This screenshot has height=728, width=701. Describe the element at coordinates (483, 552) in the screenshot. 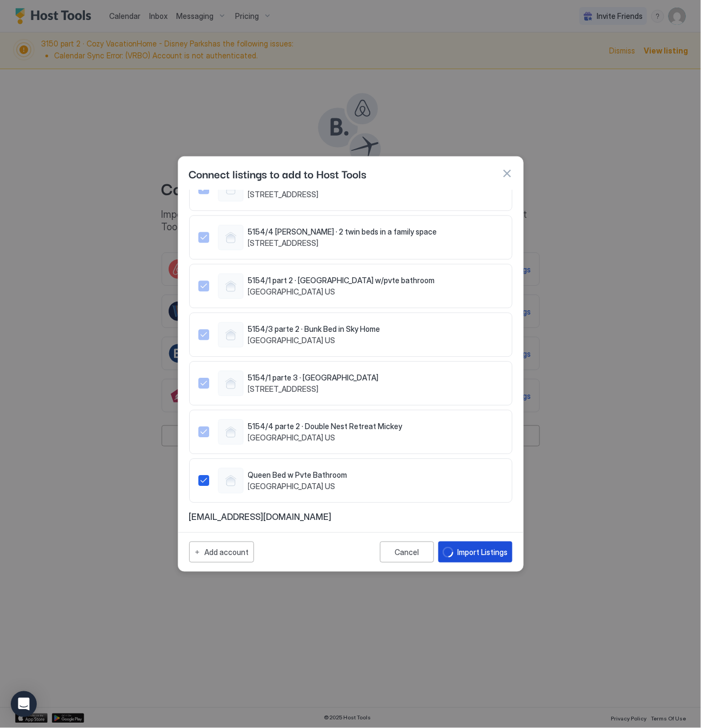

I see `div: Import Listings` at that location.